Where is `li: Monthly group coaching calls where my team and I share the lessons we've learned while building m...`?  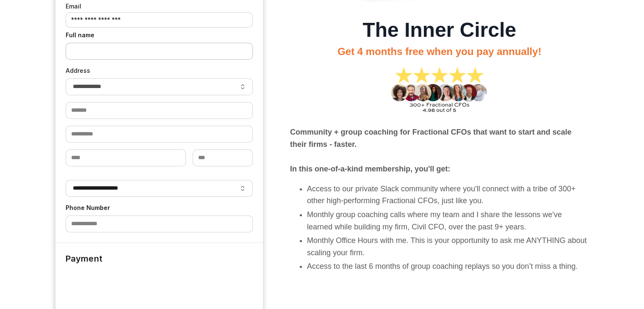
li: Monthly group coaching calls where my team and I share the lessons we've learned while building m... is located at coordinates (448, 221).